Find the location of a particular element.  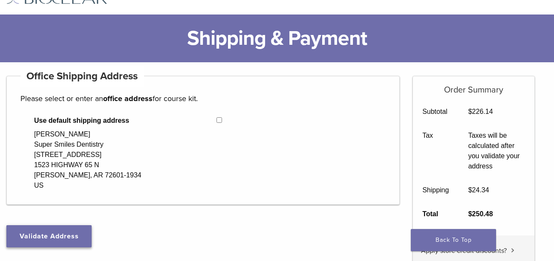

th: Total is located at coordinates (436, 214).